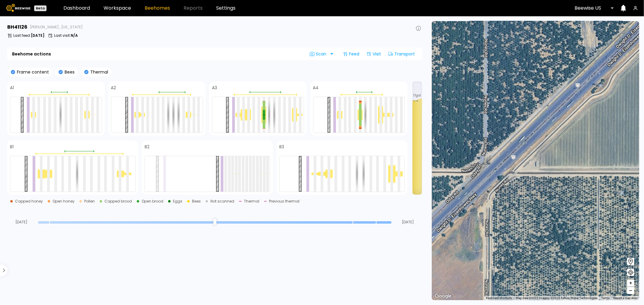 This screenshot has height=305, width=644. Describe the element at coordinates (147, 147) in the screenshot. I see `h4: B2` at that location.